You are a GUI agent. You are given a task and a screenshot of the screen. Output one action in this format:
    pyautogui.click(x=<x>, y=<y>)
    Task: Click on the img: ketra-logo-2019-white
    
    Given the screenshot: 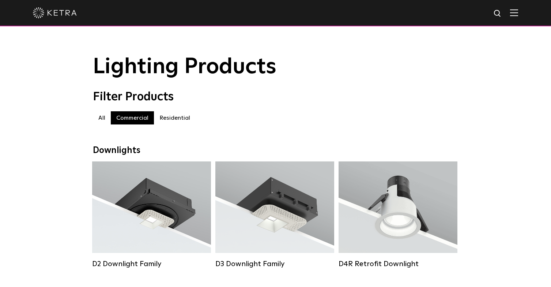 What is the action you would take?
    pyautogui.click(x=55, y=13)
    